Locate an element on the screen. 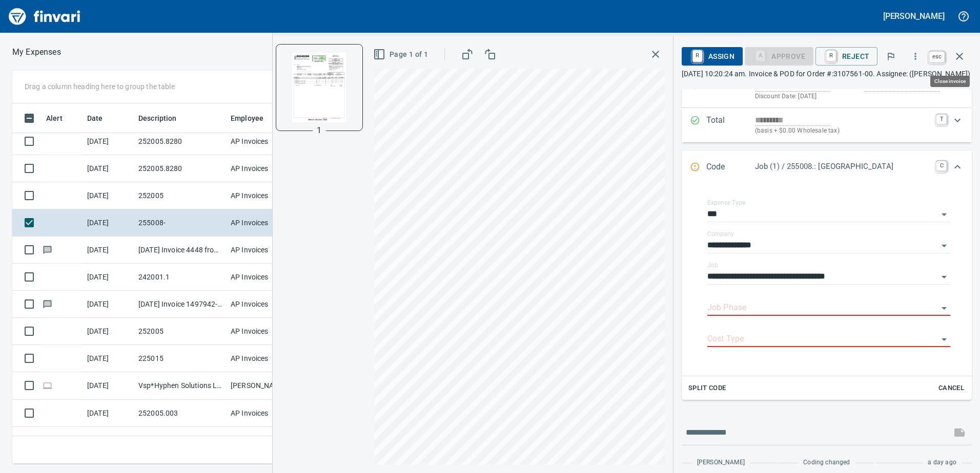 This screenshot has height=473, width=980. p: 1 is located at coordinates (318, 130).